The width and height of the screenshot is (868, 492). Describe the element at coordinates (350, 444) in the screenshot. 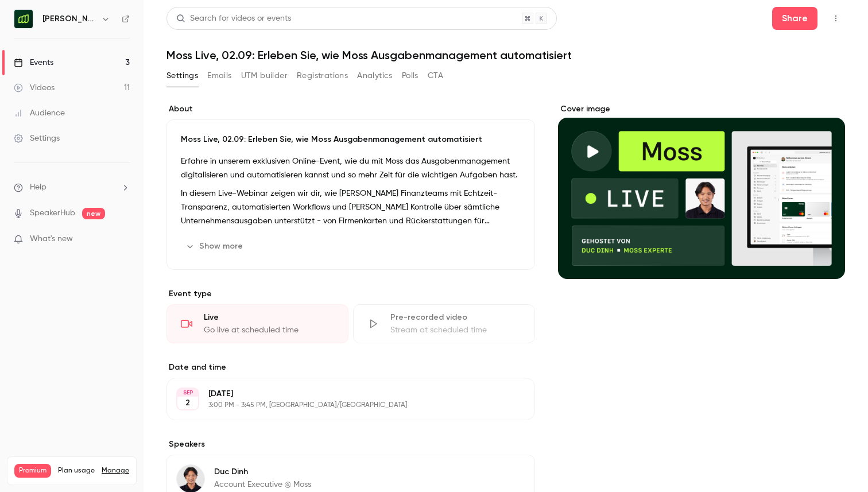

I see `label: Speakers` at that location.